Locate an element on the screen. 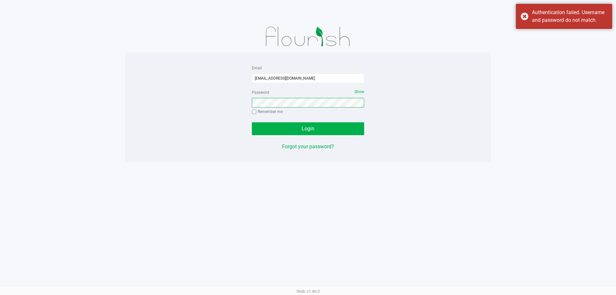 The width and height of the screenshot is (616, 295). button: Login is located at coordinates (308, 129).